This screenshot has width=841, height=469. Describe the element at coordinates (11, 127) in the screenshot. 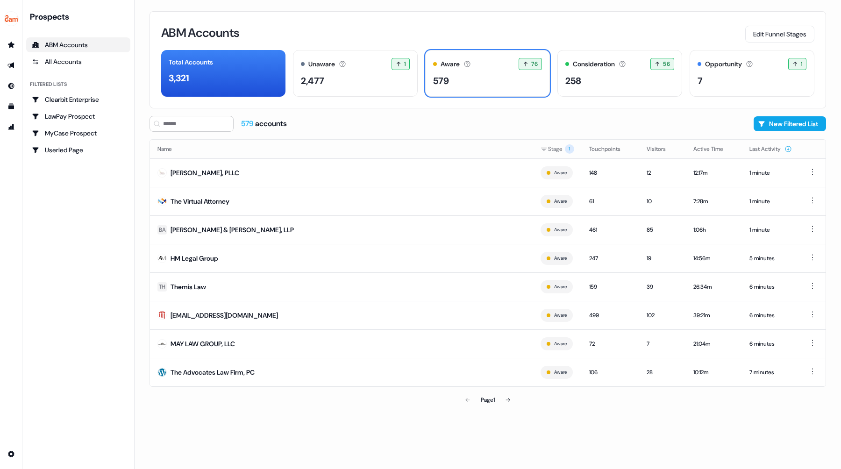

I see `a: Go to attribution` at that location.